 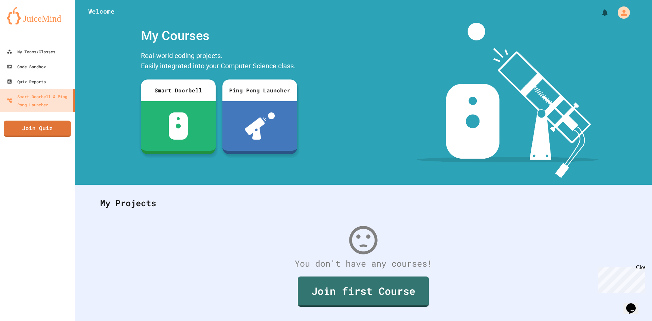 I want to click on div: You don't have any courses!, so click(x=363, y=264).